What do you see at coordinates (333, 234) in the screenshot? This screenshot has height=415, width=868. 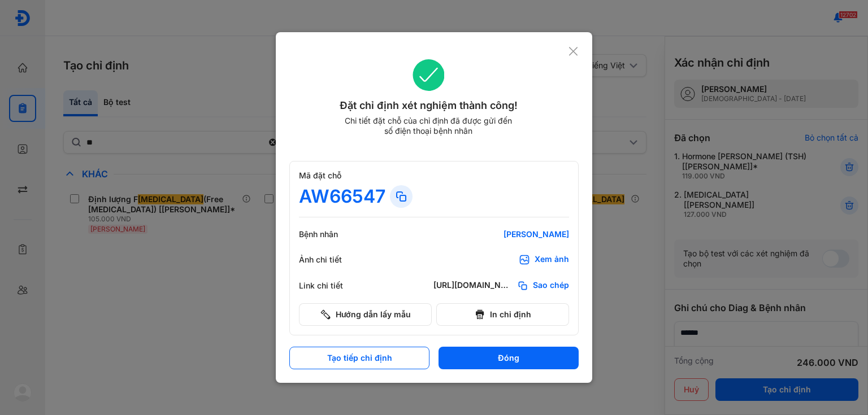 I see `div: Bệnh nhân` at bounding box center [333, 234].